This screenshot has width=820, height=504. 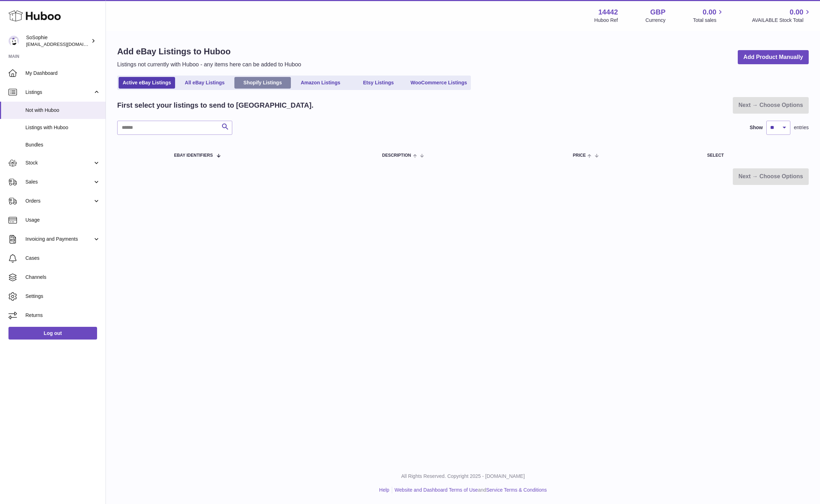 I want to click on a: Amazon Listings, so click(x=320, y=82).